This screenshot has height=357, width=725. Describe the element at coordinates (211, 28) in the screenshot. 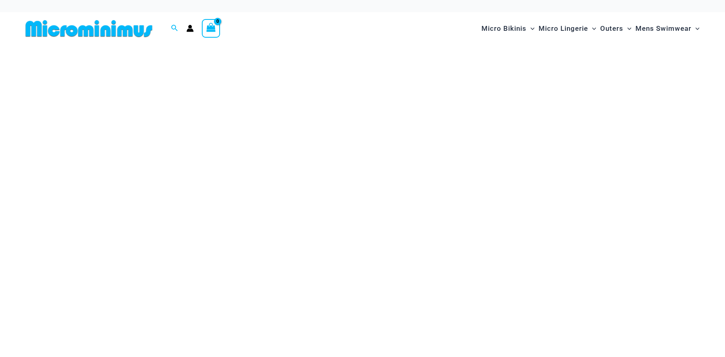

I see `a: View Shopping Cart, empty` at that location.